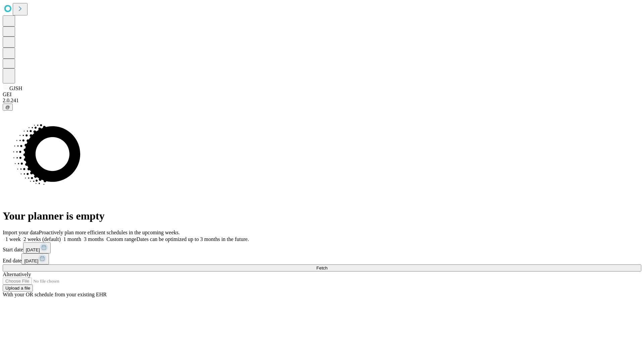  I want to click on button: Fetch, so click(322, 268).